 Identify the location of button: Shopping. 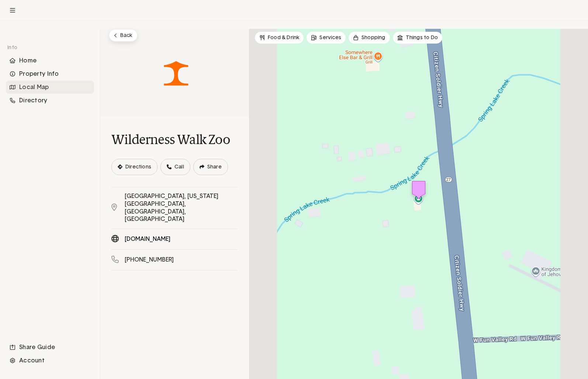
(370, 38).